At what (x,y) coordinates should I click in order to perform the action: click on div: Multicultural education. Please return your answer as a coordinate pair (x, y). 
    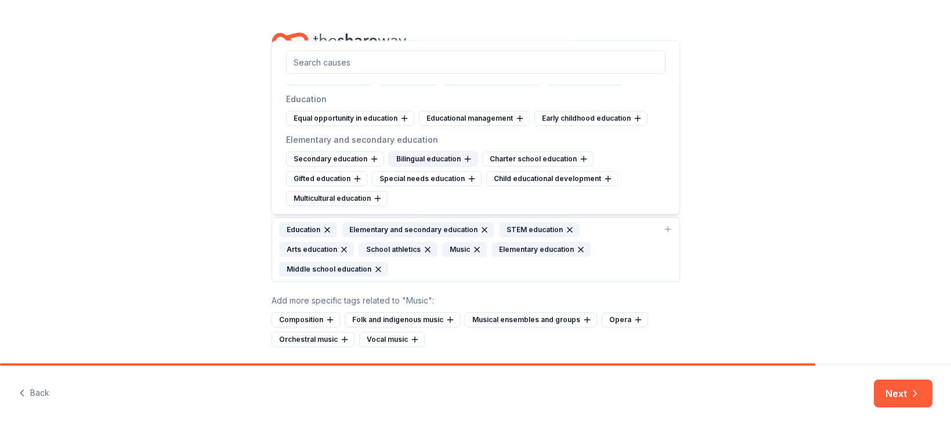
    Looking at the image, I should click on (337, 199).